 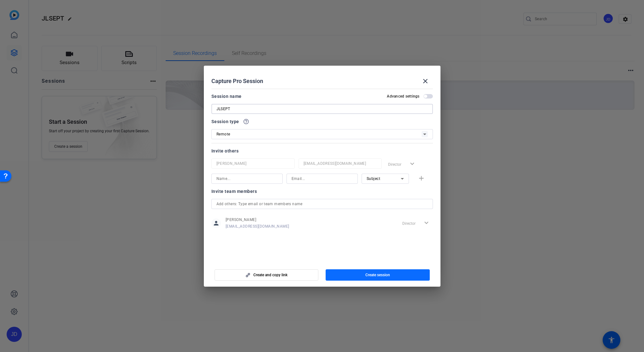 What do you see at coordinates (373, 179) in the screenshot?
I see `span: Subject` at bounding box center [373, 179].